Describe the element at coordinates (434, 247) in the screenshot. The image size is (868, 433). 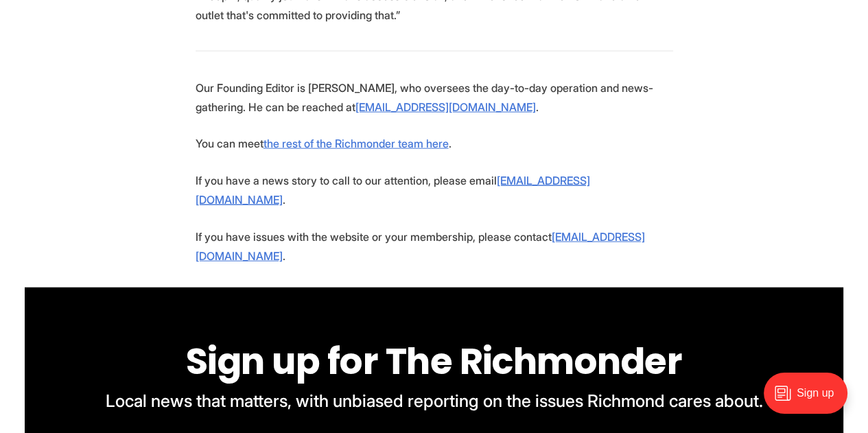
I see `p: If you have issues with the website or your membership, please contact .` at that location.